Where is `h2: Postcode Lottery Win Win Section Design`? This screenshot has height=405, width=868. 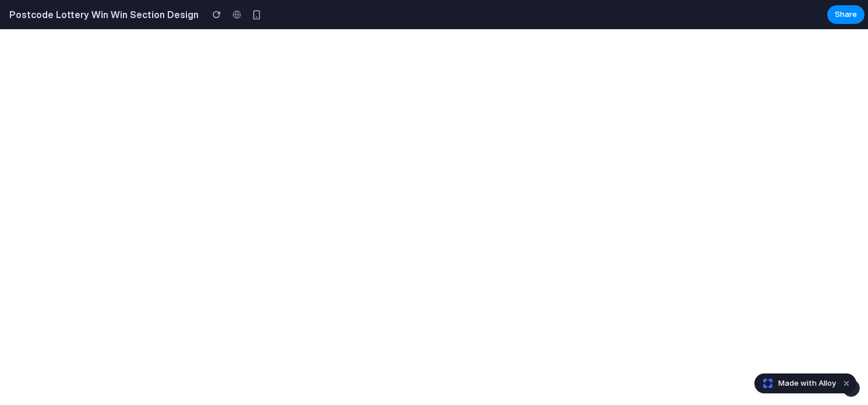 h2: Postcode Lottery Win Win Section Design is located at coordinates (101, 15).